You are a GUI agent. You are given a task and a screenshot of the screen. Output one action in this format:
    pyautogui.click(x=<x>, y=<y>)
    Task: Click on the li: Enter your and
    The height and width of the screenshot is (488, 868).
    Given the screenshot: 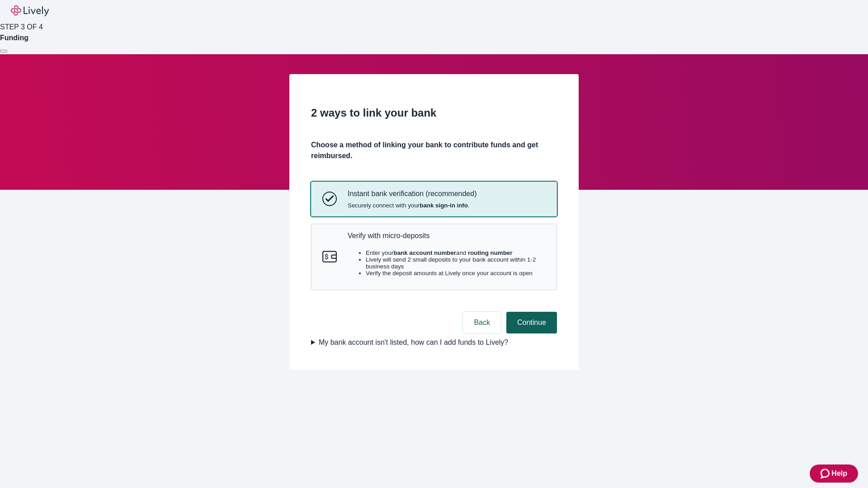 What is the action you would take?
    pyautogui.click(x=456, y=253)
    